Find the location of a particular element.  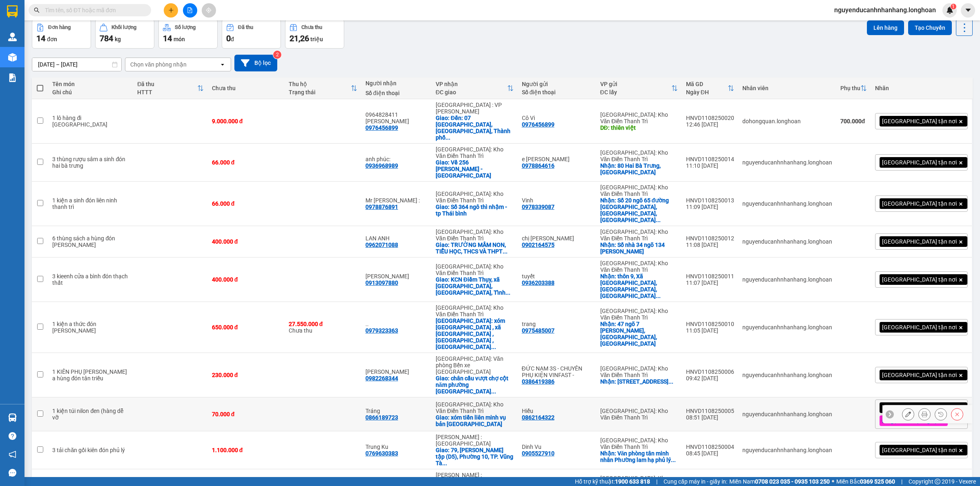

div: tuyết is located at coordinates (557, 276).